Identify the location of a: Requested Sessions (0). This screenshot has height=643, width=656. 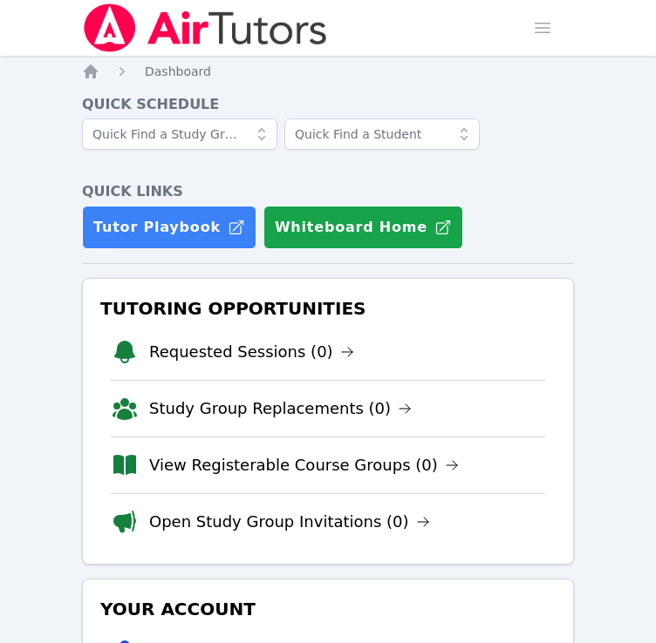
(251, 352).